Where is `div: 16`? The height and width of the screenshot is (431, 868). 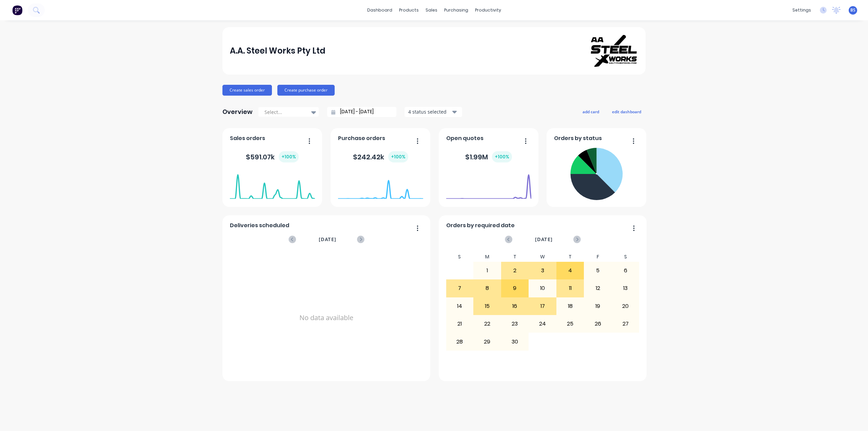
div: 16 is located at coordinates (515, 306).